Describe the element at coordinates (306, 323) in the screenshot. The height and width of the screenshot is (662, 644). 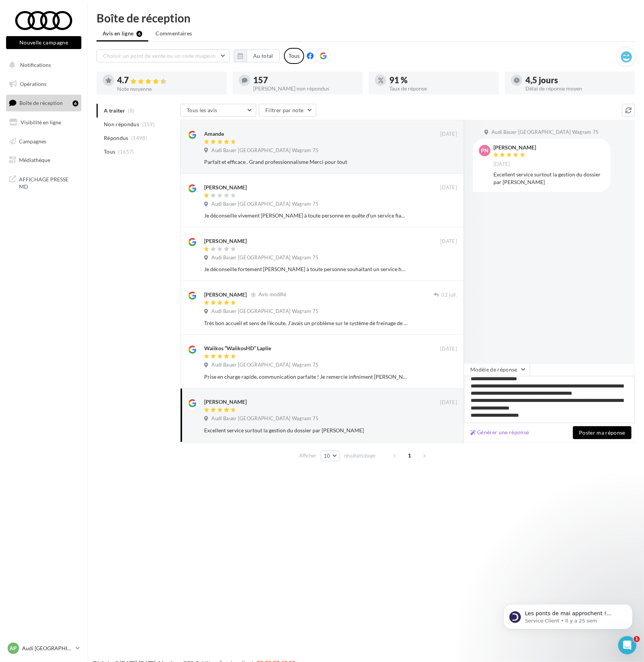
I see `div: Très bon accueil et sens de l’écoute. J'avais un problème sur le système de freinage de mon Audi ...` at that location.